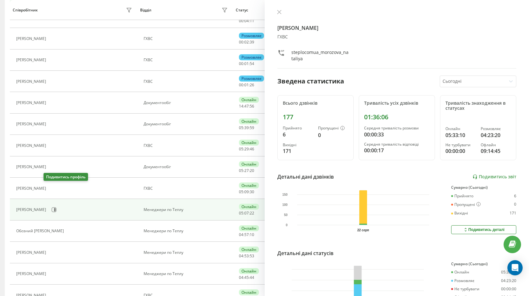 Image resolution: width=529 pixels, height=296 pixels. What do you see at coordinates (286, 215) in the screenshot?
I see `text: 50` at bounding box center [286, 215].